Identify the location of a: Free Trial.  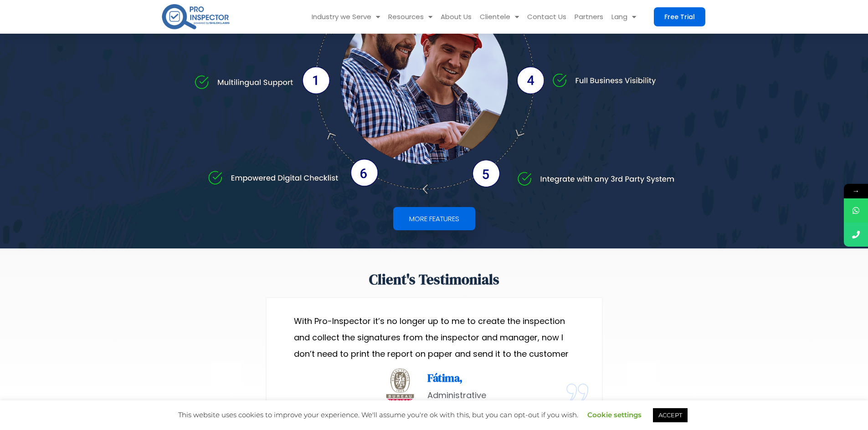
(679, 17).